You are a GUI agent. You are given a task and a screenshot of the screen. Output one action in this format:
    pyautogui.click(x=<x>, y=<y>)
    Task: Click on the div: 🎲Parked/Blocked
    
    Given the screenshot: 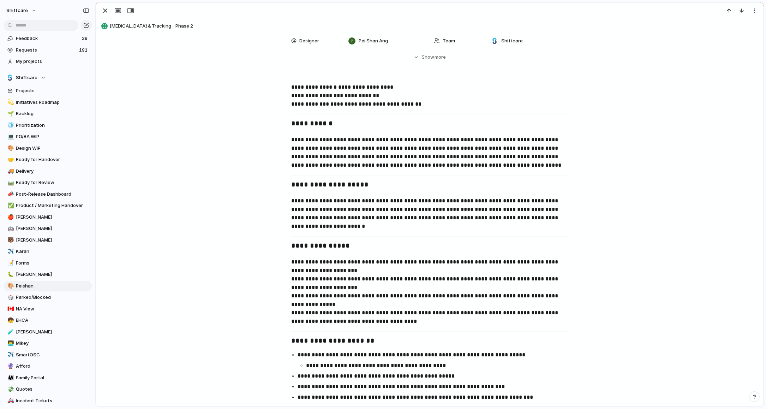 What is the action you would take?
    pyautogui.click(x=48, y=297)
    